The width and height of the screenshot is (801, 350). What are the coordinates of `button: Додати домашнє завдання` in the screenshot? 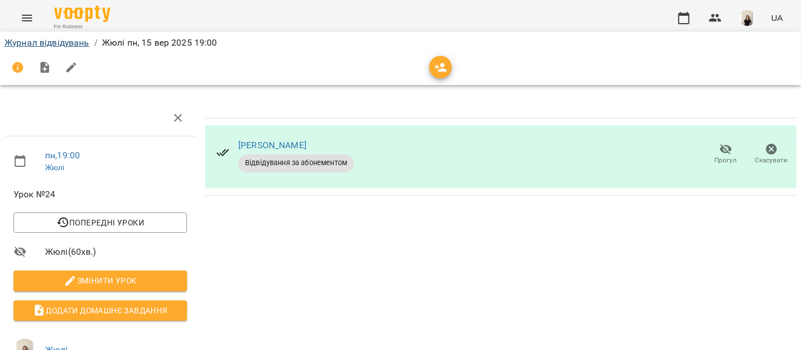 It's located at (100, 310).